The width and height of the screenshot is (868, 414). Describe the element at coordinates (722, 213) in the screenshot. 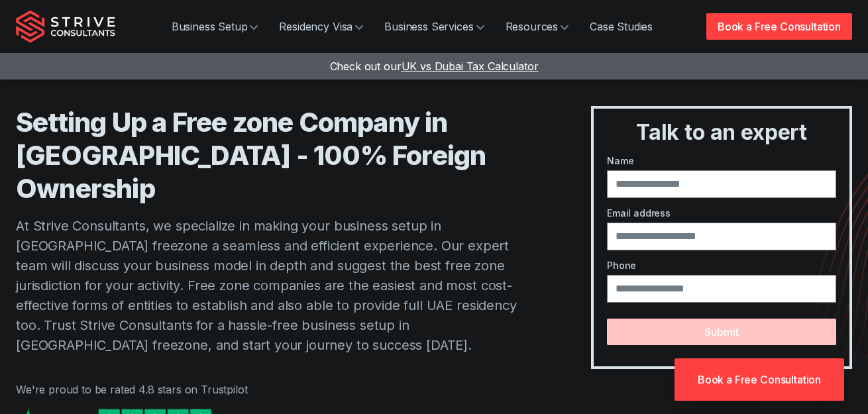

I see `label: Email address` at that location.